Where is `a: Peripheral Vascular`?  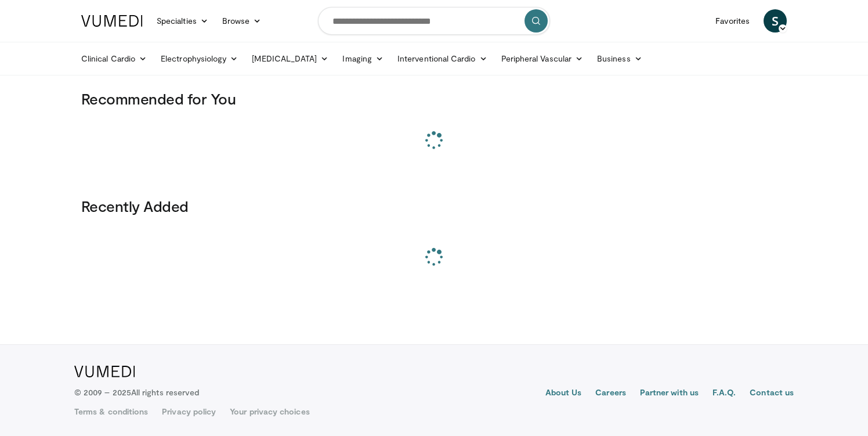
a: Peripheral Vascular is located at coordinates (542, 59).